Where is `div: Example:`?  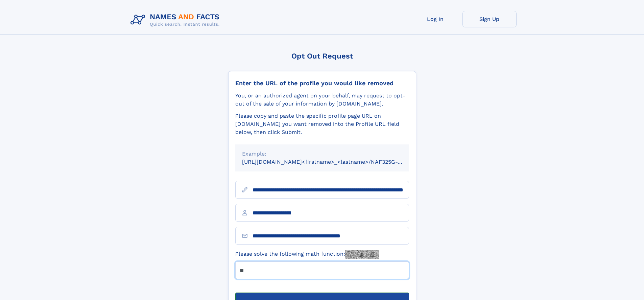 div: Example: is located at coordinates (323, 154).